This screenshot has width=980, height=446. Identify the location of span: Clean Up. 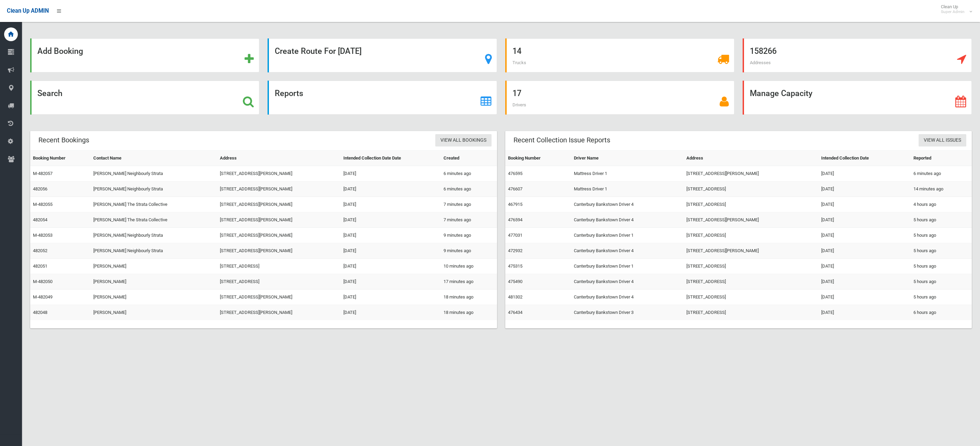
(954, 9).